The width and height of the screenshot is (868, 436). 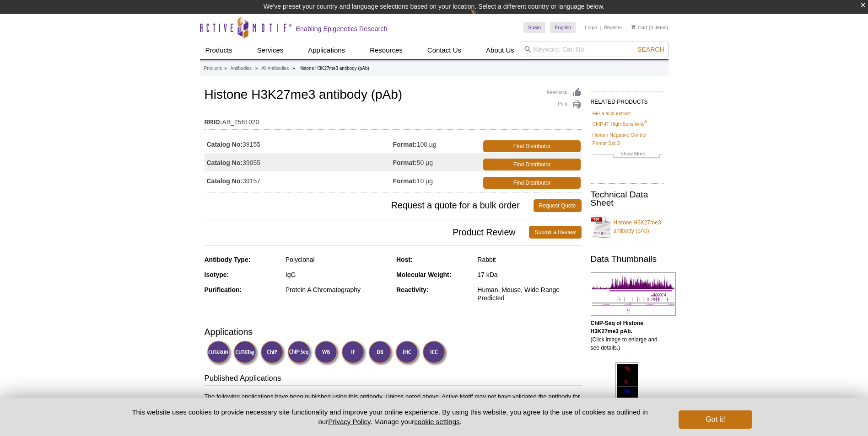 What do you see at coordinates (271, 50) in the screenshot?
I see `a: Services` at bounding box center [271, 50].